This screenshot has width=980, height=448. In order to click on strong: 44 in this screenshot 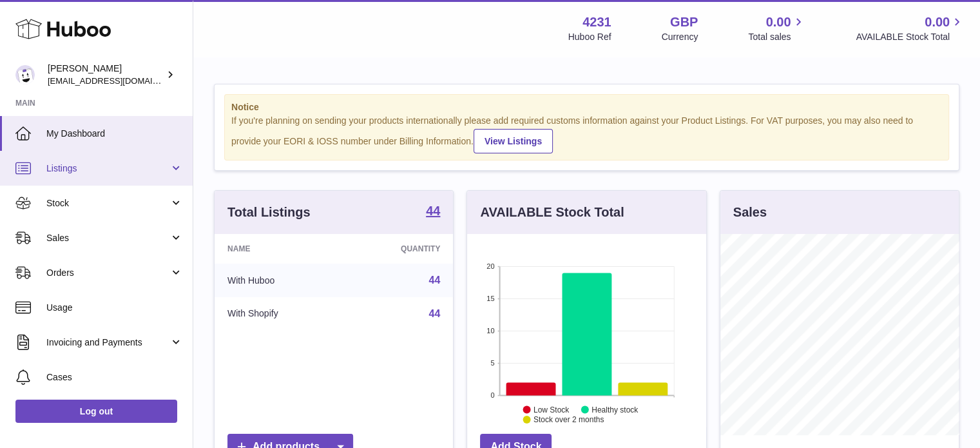, I will do `click(433, 211)`.